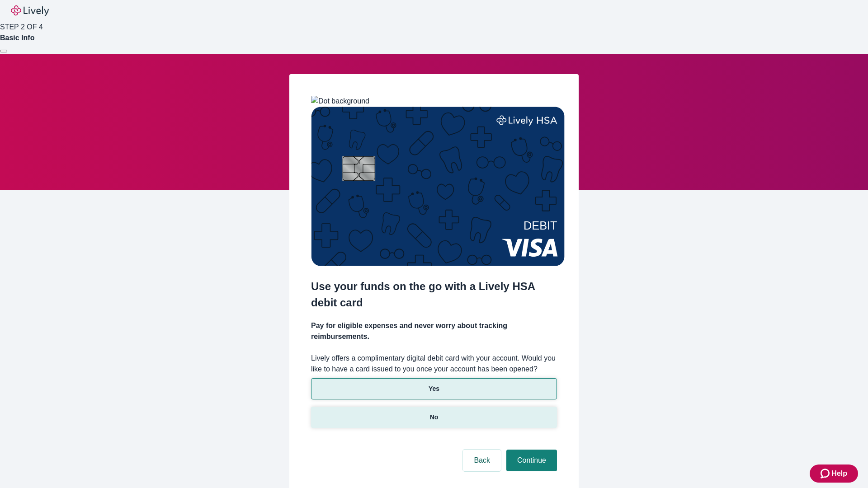  What do you see at coordinates (434, 417) in the screenshot?
I see `p: No` at bounding box center [434, 417].